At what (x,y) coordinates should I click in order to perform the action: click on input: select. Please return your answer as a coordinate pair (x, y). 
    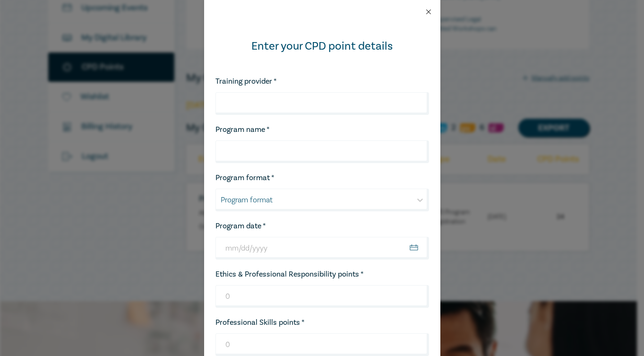
    Looking at the image, I should click on (221, 200).